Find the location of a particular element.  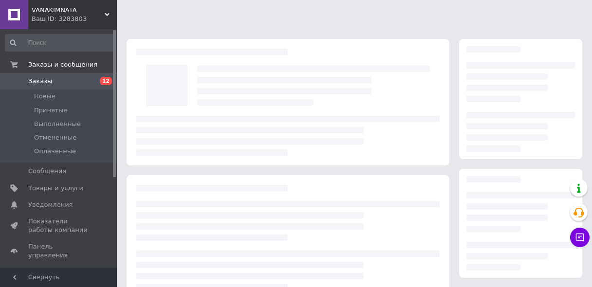

div: Ваш ID: 3283803 is located at coordinates (74, 19).